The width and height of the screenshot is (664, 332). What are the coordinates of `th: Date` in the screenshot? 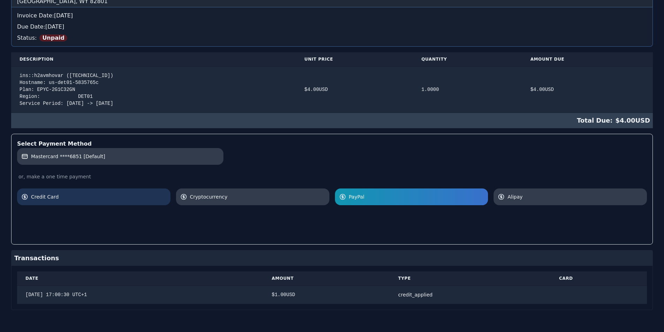 It's located at (140, 278).